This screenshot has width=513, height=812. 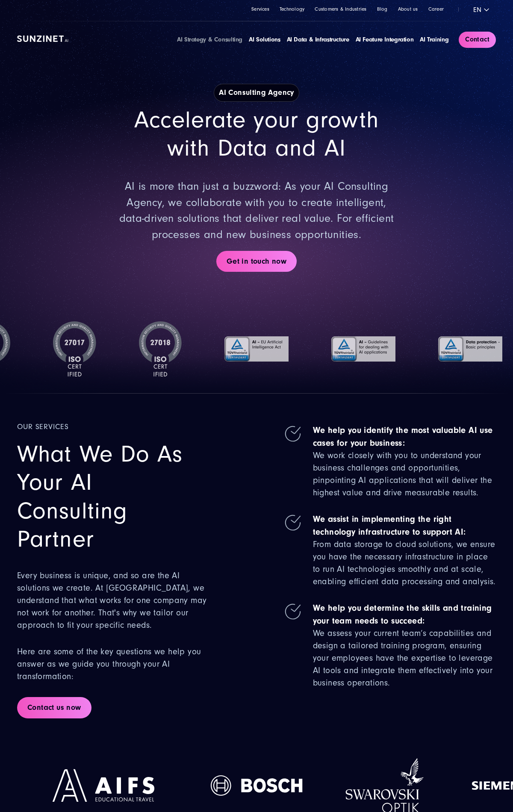 What do you see at coordinates (318, 40) in the screenshot?
I see `a: AI Data & Infrastructure` at bounding box center [318, 40].